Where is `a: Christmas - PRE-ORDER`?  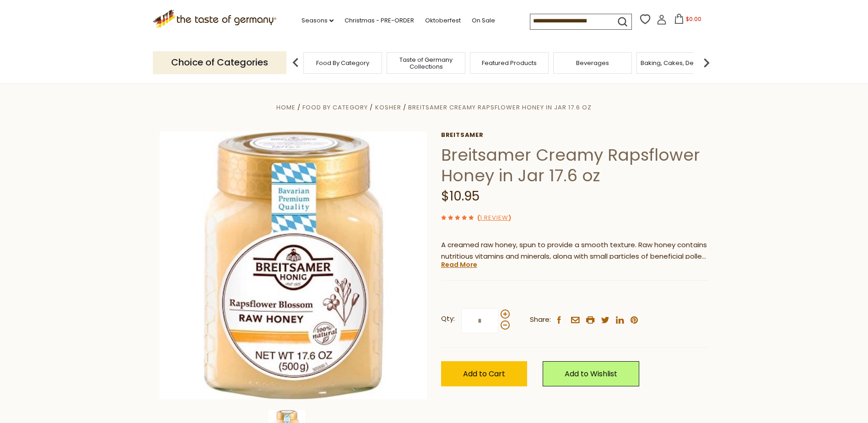 a: Christmas - PRE-ORDER is located at coordinates (379, 21).